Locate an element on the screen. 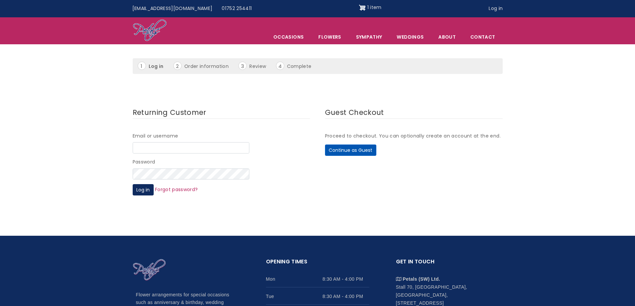  a: Contact is located at coordinates (483, 37).